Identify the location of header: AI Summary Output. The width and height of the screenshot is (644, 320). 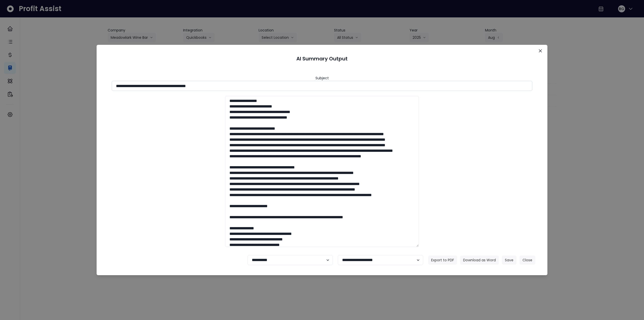
(322, 58).